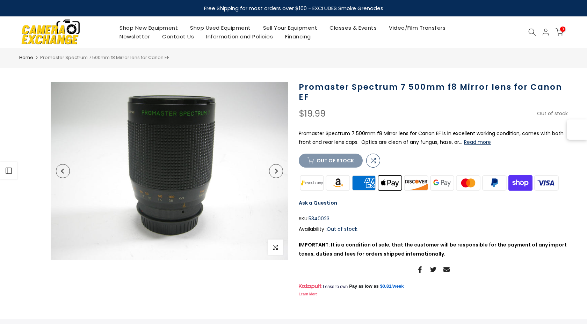  Describe the element at coordinates (312, 183) in the screenshot. I see `img: synchrony` at that location.